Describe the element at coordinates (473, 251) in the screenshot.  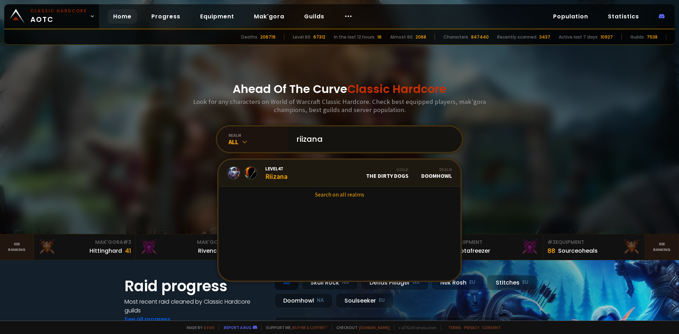
I see `div: Notafreezer` at that location.